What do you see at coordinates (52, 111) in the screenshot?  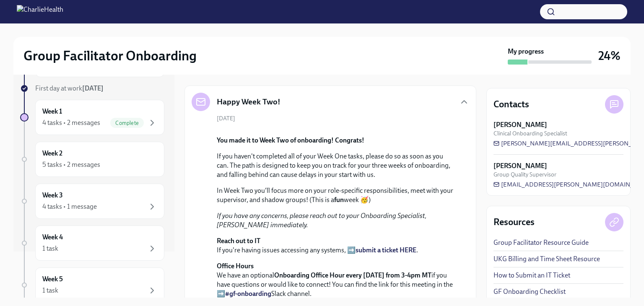 I see `h6: Week 1` at bounding box center [52, 111].